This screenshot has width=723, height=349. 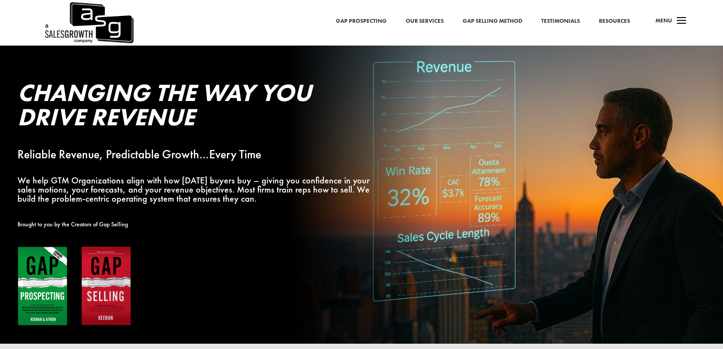 I want to click on p: Brought to you by the Creators of Gap Selling, so click(x=195, y=224).